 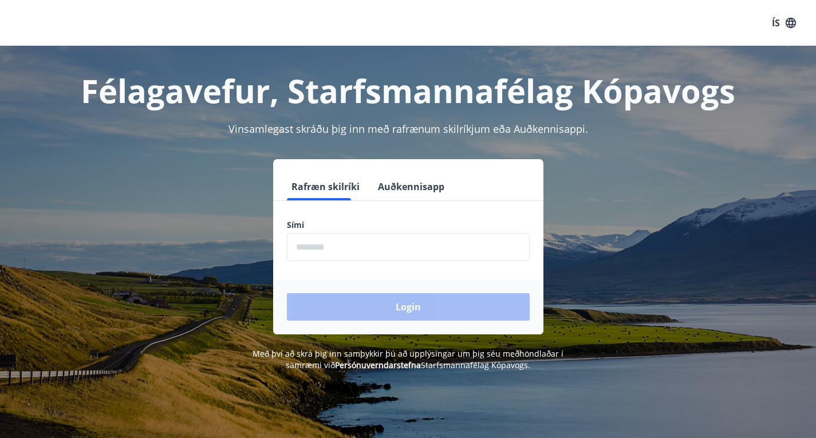 What do you see at coordinates (408, 129) in the screenshot?
I see `span: Vinsamlegast skráðu þig inn með rafrænum skilríkjum eða Auðkennisappi.` at bounding box center [408, 129].